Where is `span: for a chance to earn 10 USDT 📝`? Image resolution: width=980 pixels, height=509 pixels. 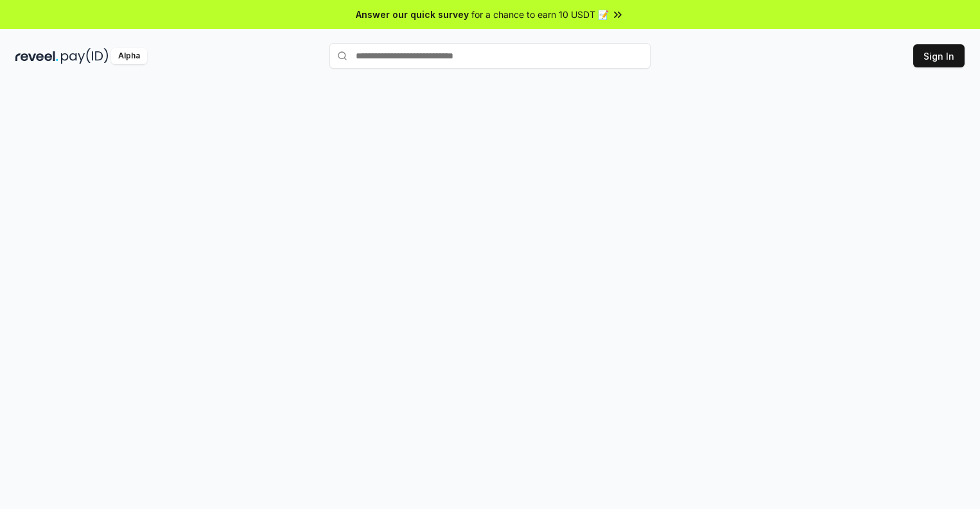 span: for a chance to earn 10 USDT 📝 is located at coordinates (540, 14).